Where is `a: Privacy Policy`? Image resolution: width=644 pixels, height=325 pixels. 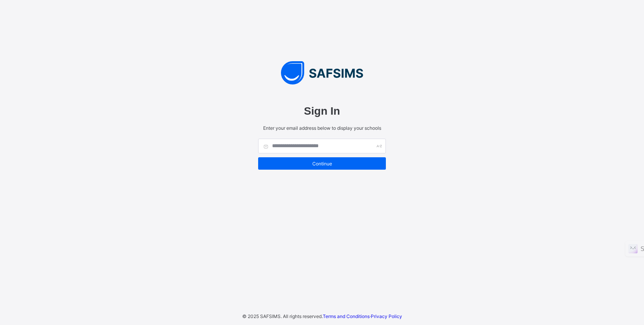
a: Privacy Policy is located at coordinates (386, 316).